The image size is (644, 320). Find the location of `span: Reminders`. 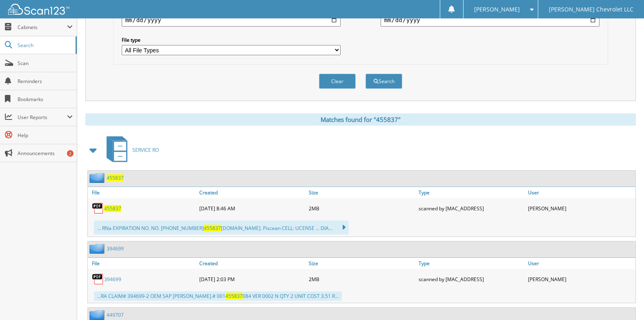

span: Reminders is located at coordinates (45, 81).